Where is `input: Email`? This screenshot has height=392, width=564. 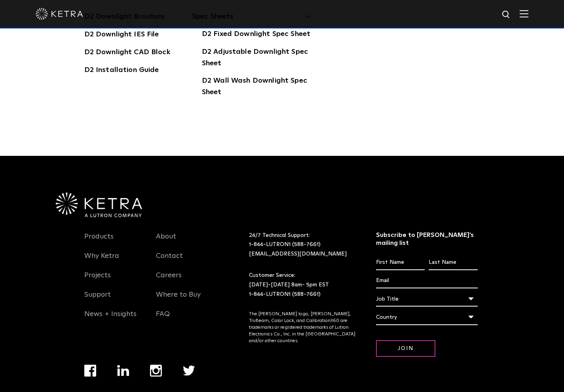
input: Email is located at coordinates (427, 281).